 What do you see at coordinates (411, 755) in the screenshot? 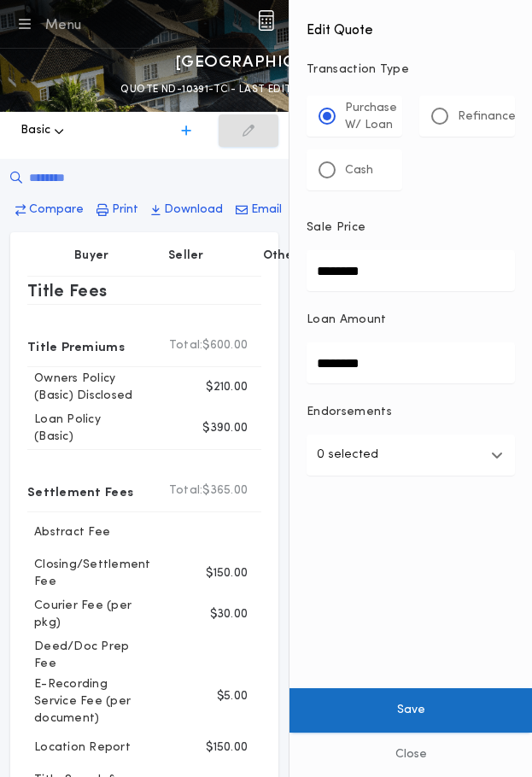
I see `button: Close` at bounding box center [411, 755].